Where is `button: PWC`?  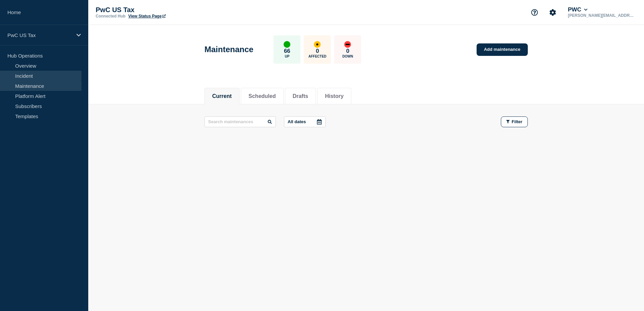
button: PWC is located at coordinates (577, 10).